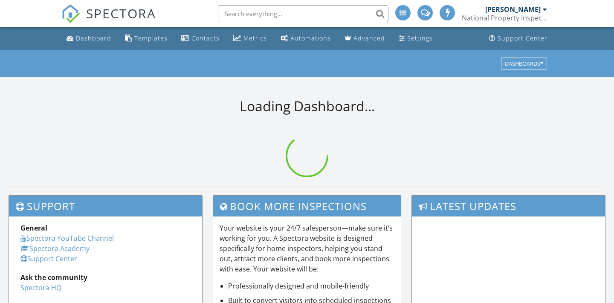  Describe the element at coordinates (524, 64) in the screenshot. I see `div: Dashboards` at that location.